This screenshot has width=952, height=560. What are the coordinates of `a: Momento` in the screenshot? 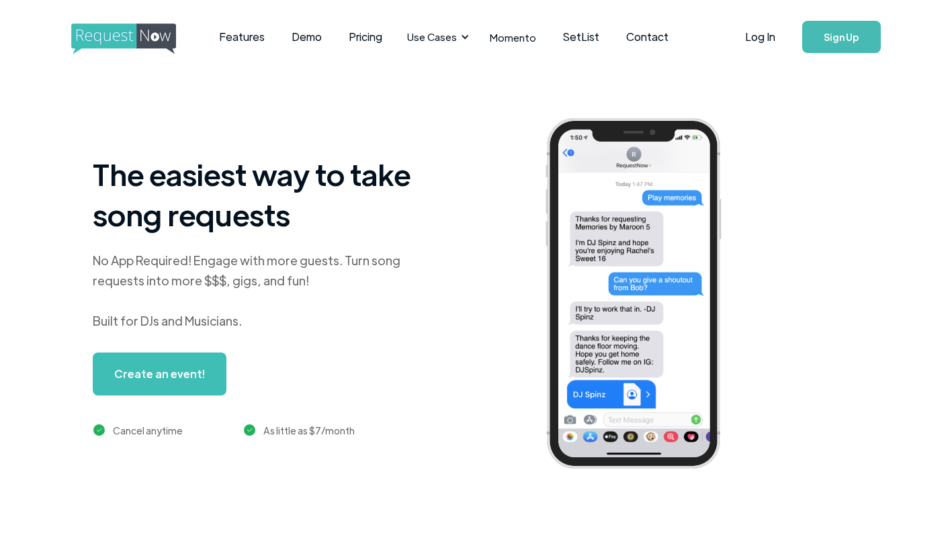 It's located at (513, 37).